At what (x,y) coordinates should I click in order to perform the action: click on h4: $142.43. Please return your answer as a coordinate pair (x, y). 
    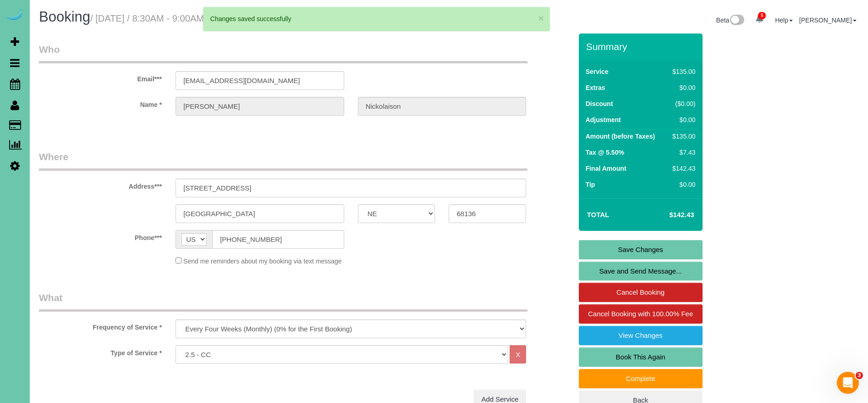
    Looking at the image, I should click on (668, 215).